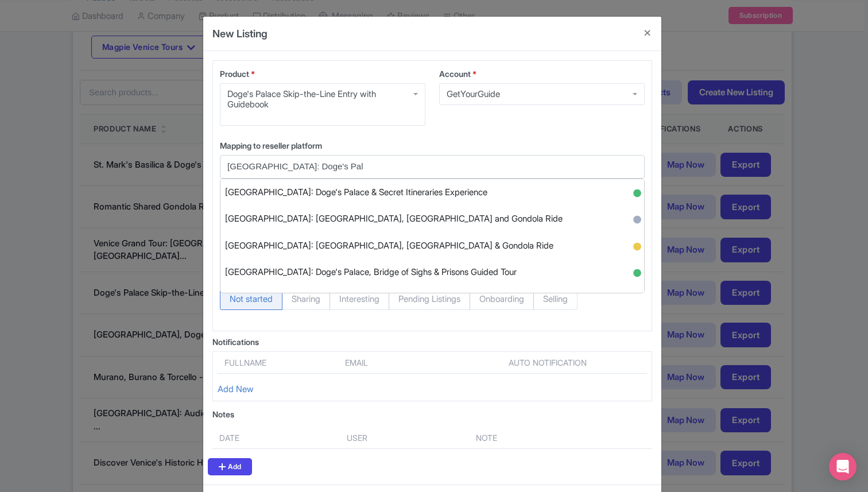  I want to click on th: User, so click(404, 439).